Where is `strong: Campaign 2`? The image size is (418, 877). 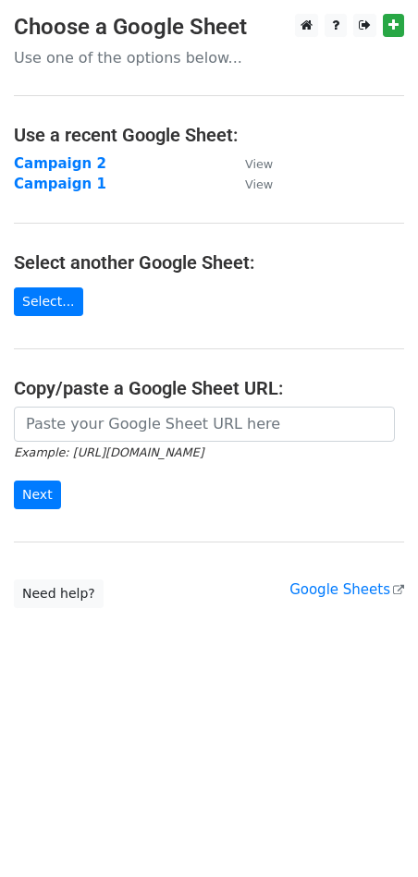 strong: Campaign 2 is located at coordinates (60, 164).